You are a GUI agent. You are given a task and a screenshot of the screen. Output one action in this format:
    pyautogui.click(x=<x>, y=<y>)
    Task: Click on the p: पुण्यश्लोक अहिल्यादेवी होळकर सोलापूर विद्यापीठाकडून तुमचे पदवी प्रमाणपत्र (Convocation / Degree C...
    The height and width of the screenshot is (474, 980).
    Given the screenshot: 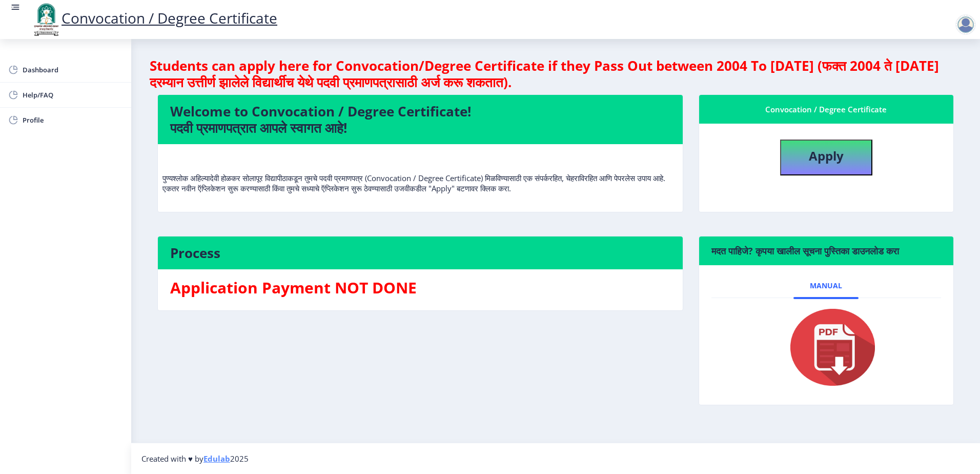 What is the action you would take?
    pyautogui.click(x=420, y=173)
    